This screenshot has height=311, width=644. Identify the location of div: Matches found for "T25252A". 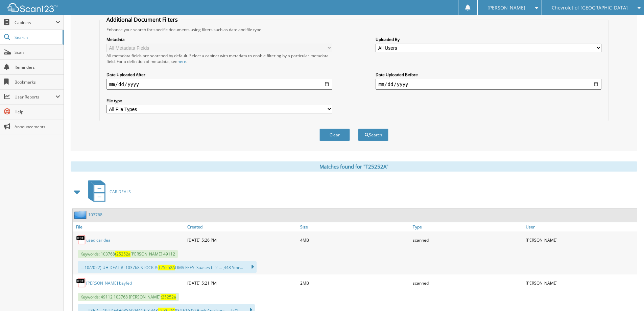
(354, 166).